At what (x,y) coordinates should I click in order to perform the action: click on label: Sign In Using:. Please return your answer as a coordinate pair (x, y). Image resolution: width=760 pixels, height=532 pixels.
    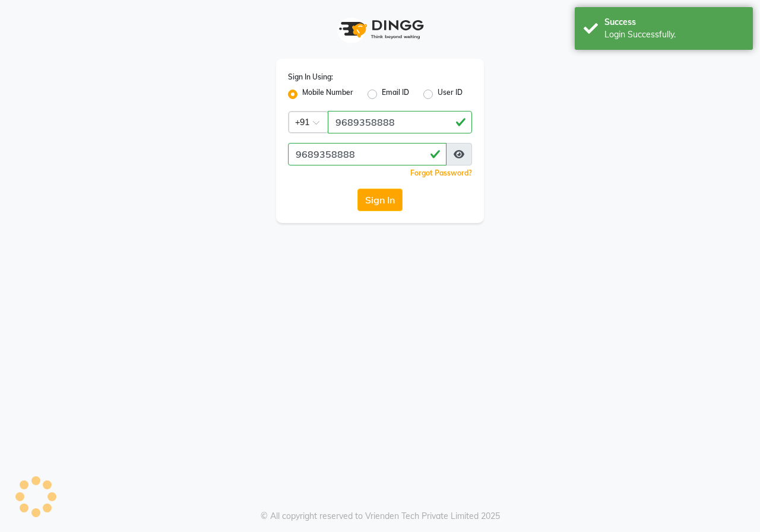
    Looking at the image, I should click on (310, 77).